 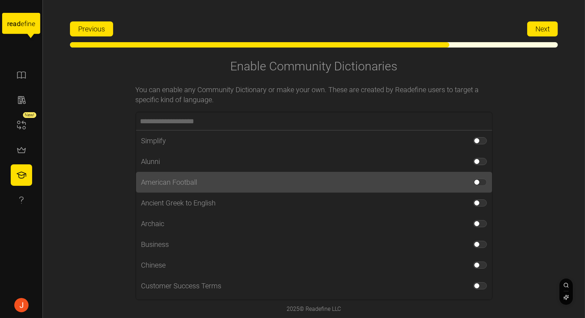 What do you see at coordinates (314, 309) in the screenshot?
I see `div: 2025 © Readefine LLC` at bounding box center [314, 309].